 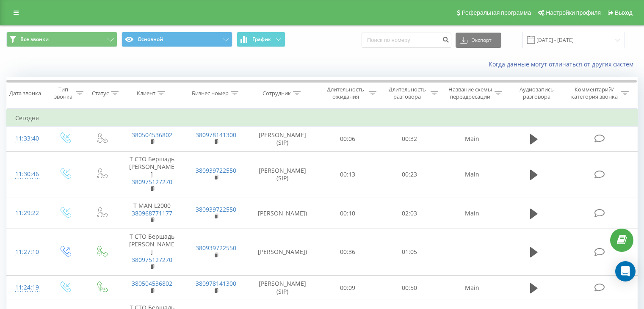 What do you see at coordinates (26, 252) in the screenshot?
I see `div: 11:27:10` at bounding box center [26, 252].